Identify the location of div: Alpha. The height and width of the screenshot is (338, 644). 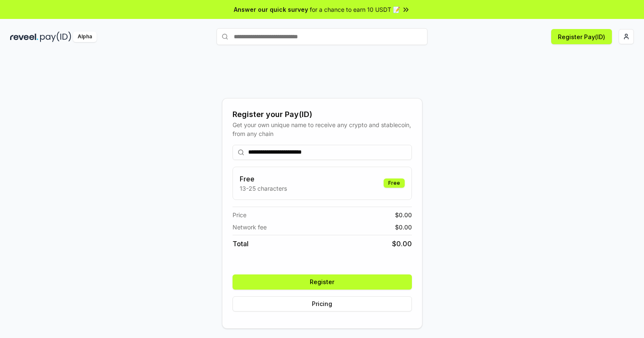
(85, 37).